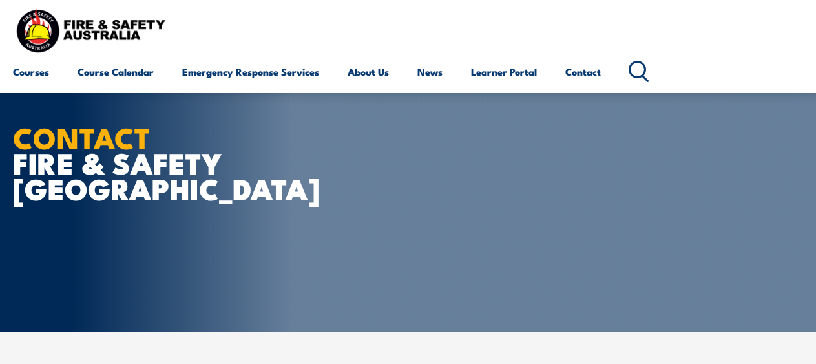  I want to click on a: Course Calendar, so click(116, 72).